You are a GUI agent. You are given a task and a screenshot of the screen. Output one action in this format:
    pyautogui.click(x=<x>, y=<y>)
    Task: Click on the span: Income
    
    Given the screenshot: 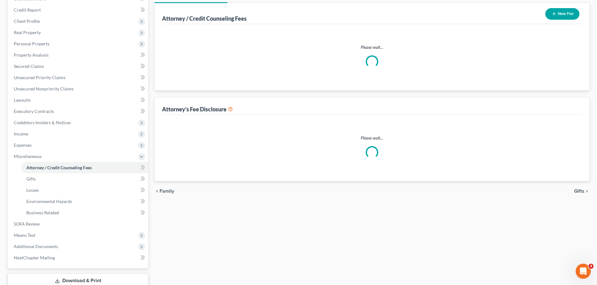 What is the action you would take?
    pyautogui.click(x=21, y=134)
    